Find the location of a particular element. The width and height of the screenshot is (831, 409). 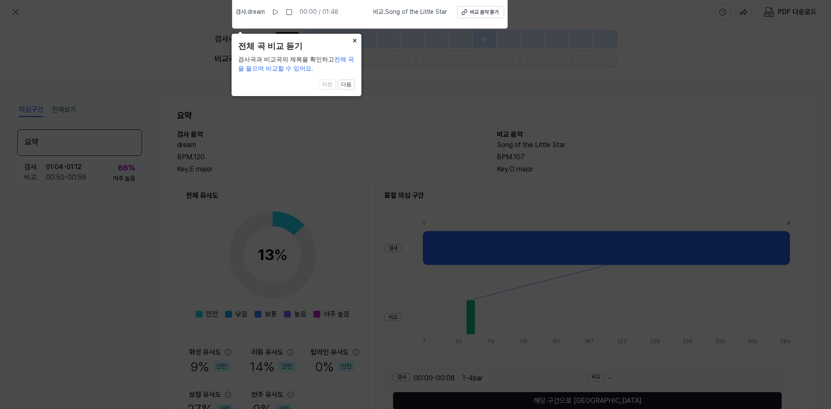

span: 검사 . dream is located at coordinates (250, 12).